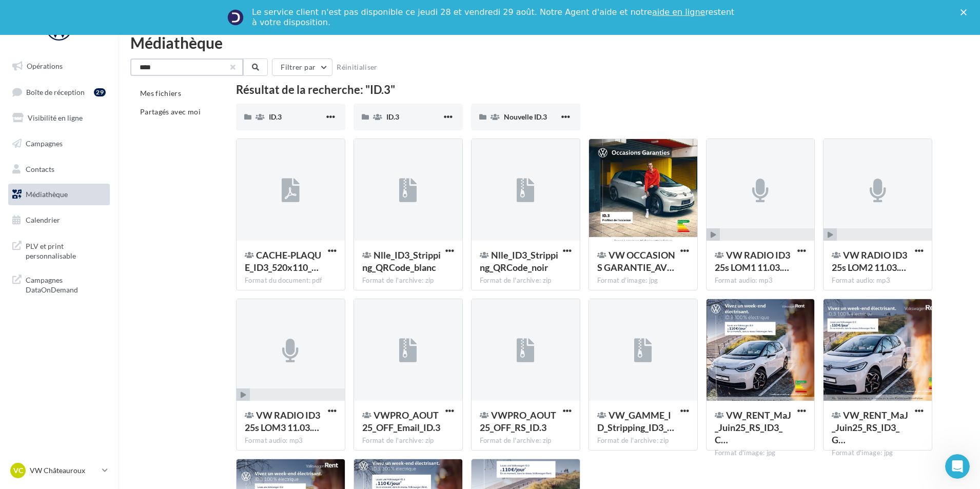 The image size is (980, 489). Describe the element at coordinates (59, 220) in the screenshot. I see `a: Calendrier` at that location.